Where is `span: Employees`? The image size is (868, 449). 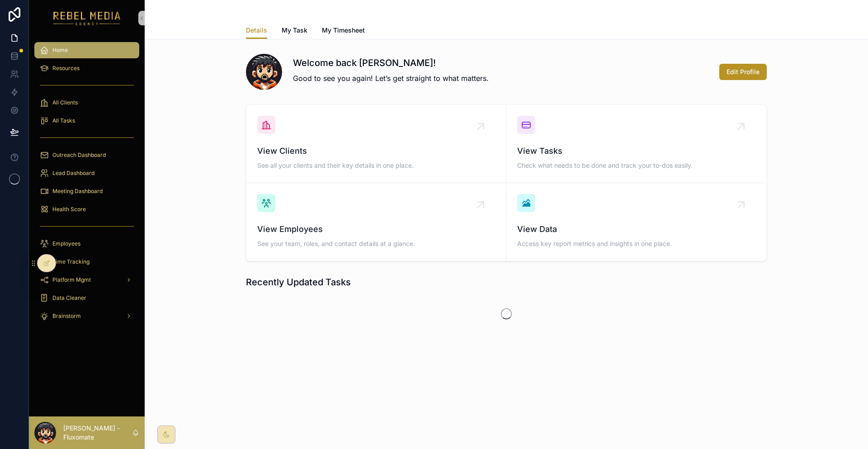 span: Employees is located at coordinates (67, 244).